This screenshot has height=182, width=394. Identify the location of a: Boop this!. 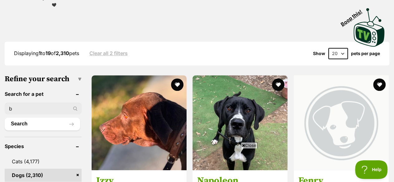
(369, 25).